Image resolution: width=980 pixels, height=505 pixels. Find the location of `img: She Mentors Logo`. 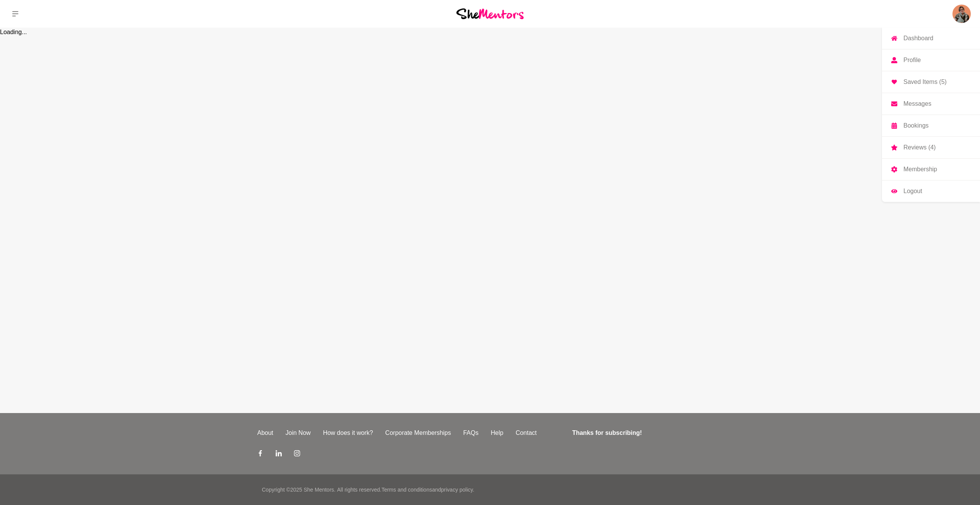

img: She Mentors Logo is located at coordinates (490, 13).